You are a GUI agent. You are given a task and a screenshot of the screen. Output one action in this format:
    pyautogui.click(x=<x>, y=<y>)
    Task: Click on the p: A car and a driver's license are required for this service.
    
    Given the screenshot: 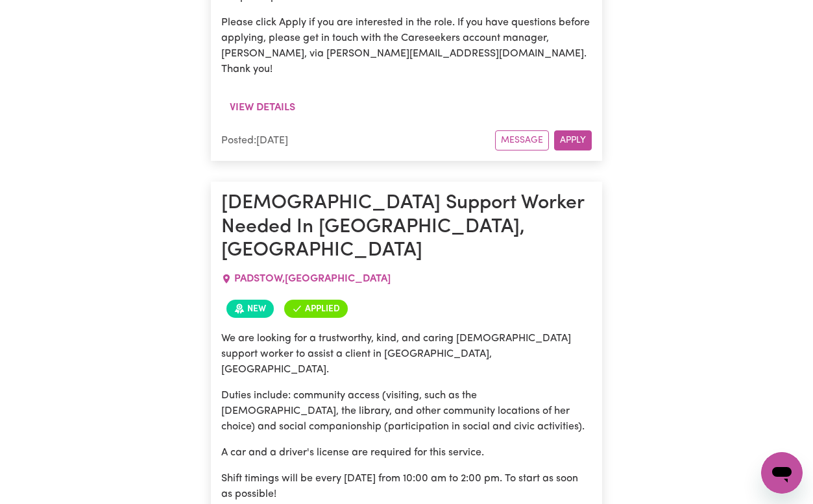 What is the action you would take?
    pyautogui.click(x=406, y=453)
    